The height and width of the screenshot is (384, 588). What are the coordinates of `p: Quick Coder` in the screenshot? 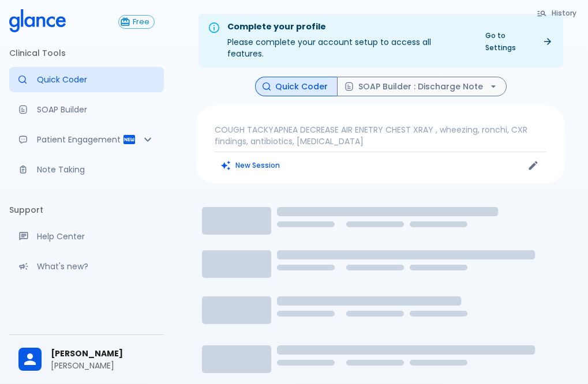 It's located at (96, 80).